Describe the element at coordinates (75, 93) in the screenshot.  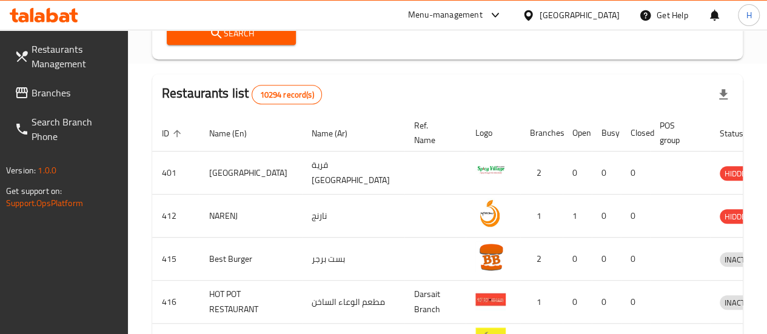
I see `span: Branches` at that location.